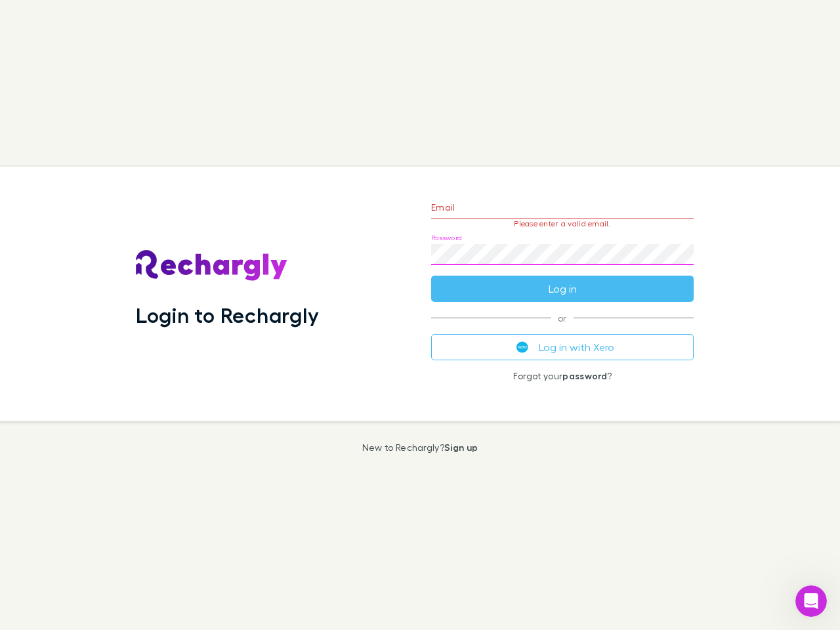  Describe the element at coordinates (212, 265) in the screenshot. I see `img: Rechargly's Logo` at that location.